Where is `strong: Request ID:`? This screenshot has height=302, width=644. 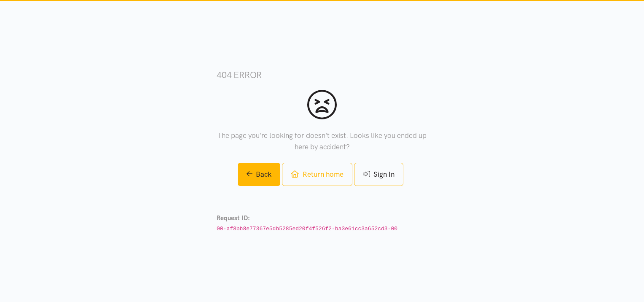
strong: Request ID: is located at coordinates (233, 218).